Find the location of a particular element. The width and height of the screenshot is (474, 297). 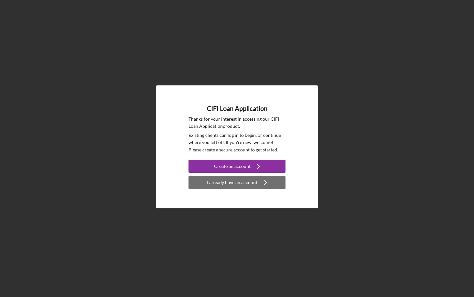

a: Create an account is located at coordinates (237, 167).